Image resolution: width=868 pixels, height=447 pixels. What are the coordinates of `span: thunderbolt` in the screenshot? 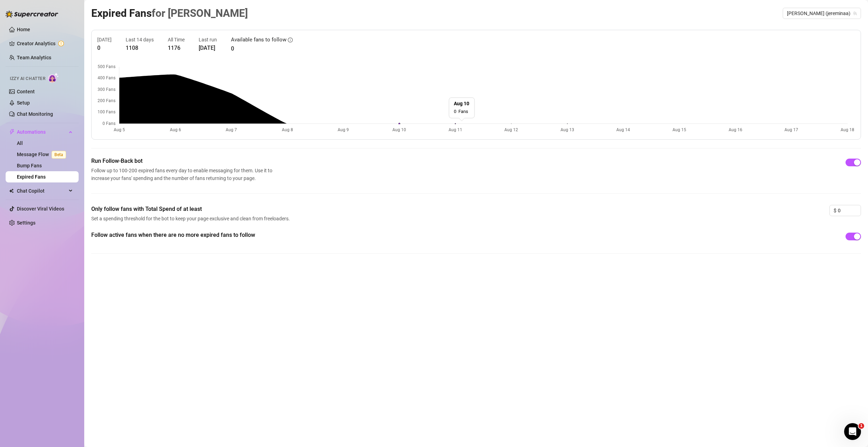 It's located at (12, 132).